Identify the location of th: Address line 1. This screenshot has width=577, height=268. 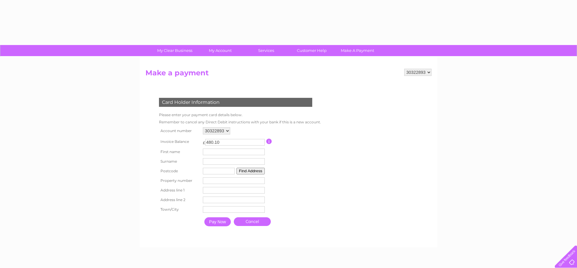
(179, 190).